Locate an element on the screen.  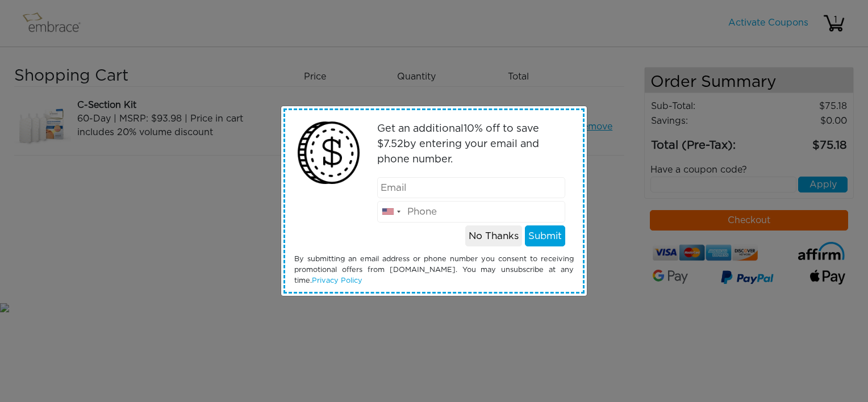
span: 10 is located at coordinates (468, 129).